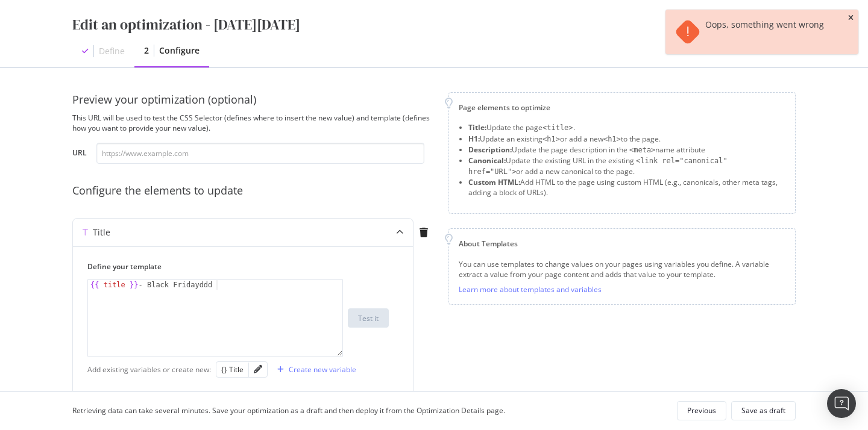 The height and width of the screenshot is (430, 868). What do you see at coordinates (323, 370) in the screenshot?
I see `div: Create new variable` at bounding box center [323, 370].